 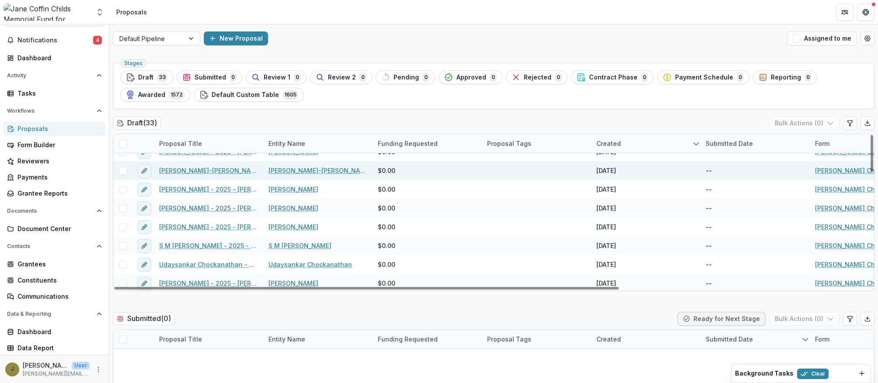 I want to click on a: Communications, so click(x=54, y=296).